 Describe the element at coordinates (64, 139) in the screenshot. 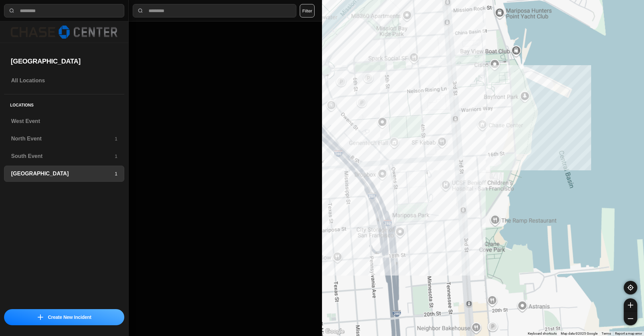

I see `a: North Event1` at that location.